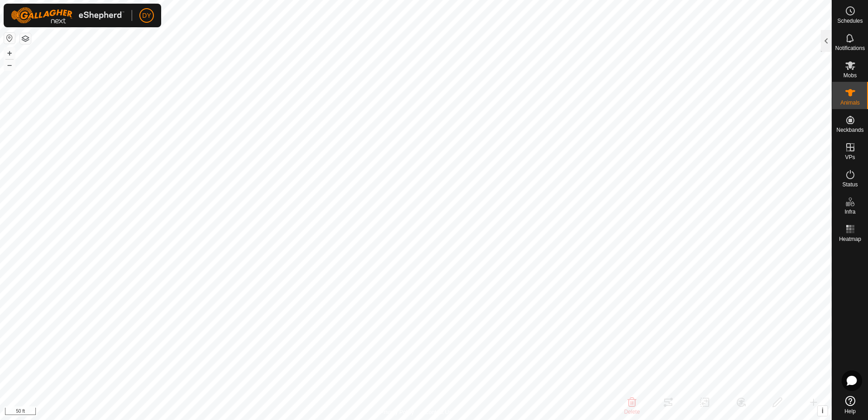 Image resolution: width=868 pixels, height=420 pixels. What do you see at coordinates (850, 405) in the screenshot?
I see `a: Help` at bounding box center [850, 405].